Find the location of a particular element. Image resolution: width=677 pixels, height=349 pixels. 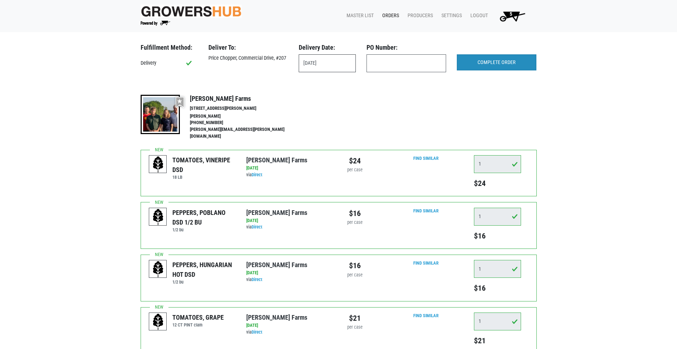

img: Powered by Big Wheelbarrow is located at coordinates (155, 23).